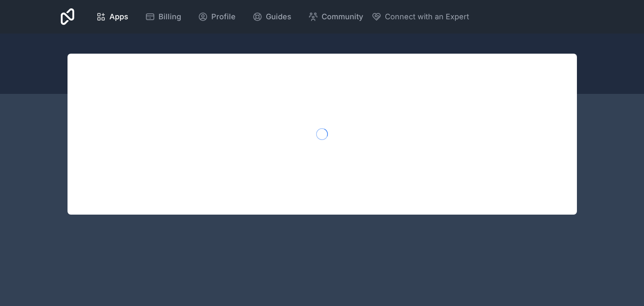 The image size is (644, 306). What do you see at coordinates (112, 17) in the screenshot?
I see `a: Apps` at bounding box center [112, 17].